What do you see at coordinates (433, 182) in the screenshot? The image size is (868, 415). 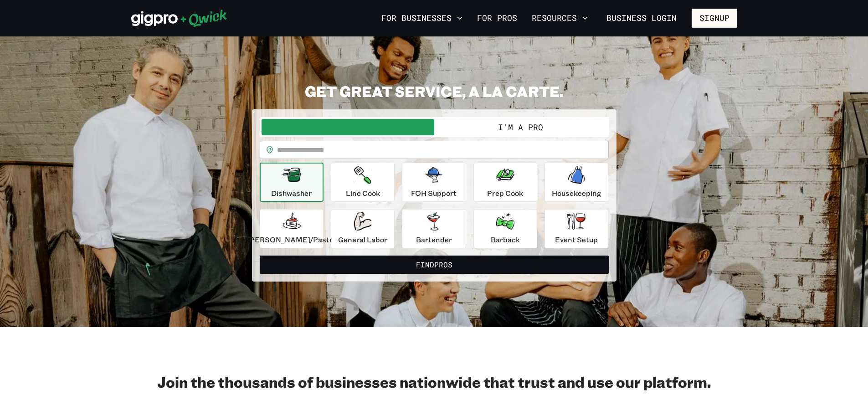 I see `button: FOH Support` at bounding box center [433, 182].